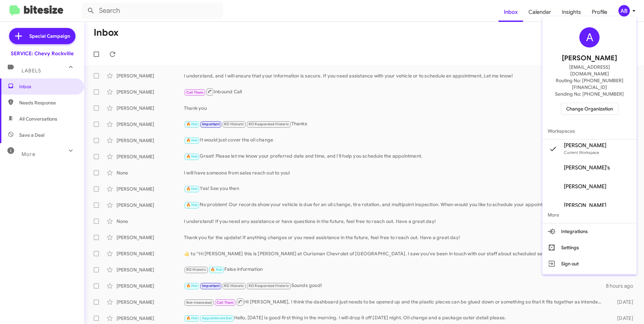 This screenshot has width=644, height=324. Describe the element at coordinates (590, 215) in the screenshot. I see `span: More` at that location.